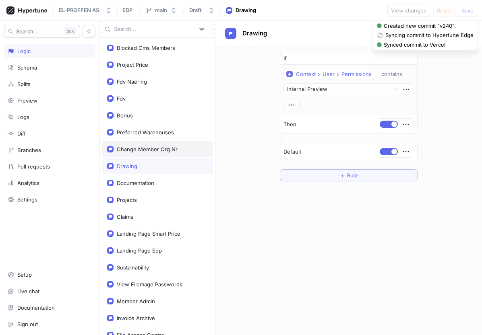  What do you see at coordinates (125, 116) in the screenshot?
I see `div: Bonus` at bounding box center [125, 116].